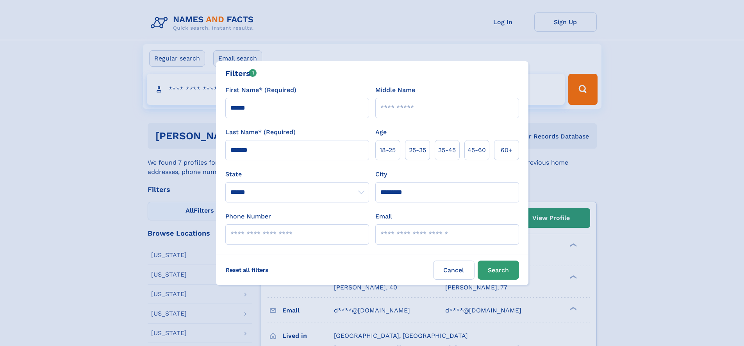 The height and width of the screenshot is (346, 744). I want to click on span: 25‑35, so click(417, 150).